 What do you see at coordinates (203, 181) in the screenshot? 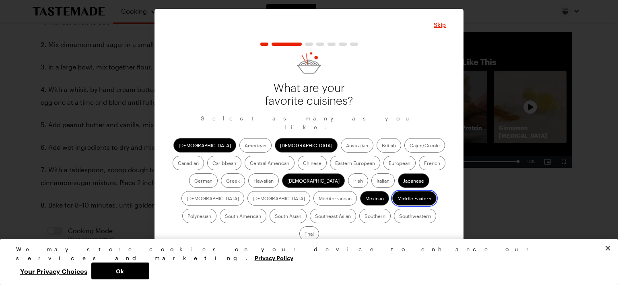
I see `label: German` at bounding box center [203, 181].